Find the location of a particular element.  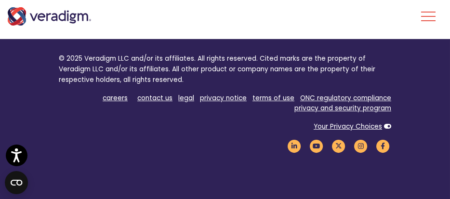

a: privacy notice is located at coordinates (223, 98).